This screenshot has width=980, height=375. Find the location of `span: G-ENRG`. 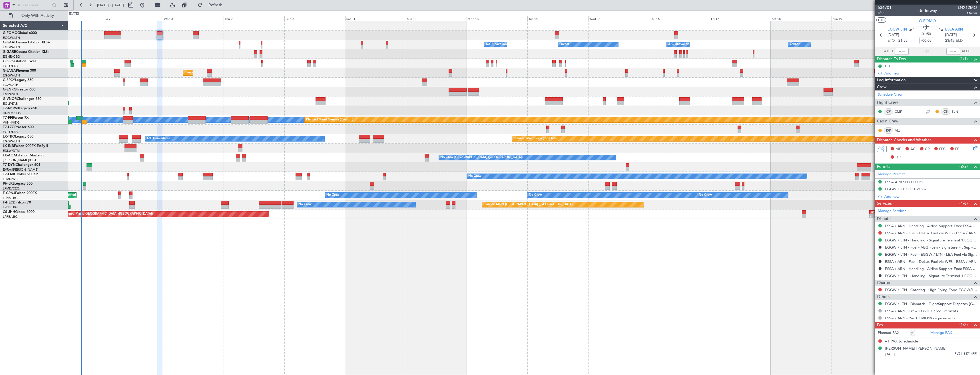

span: G-ENRG is located at coordinates (10, 90).